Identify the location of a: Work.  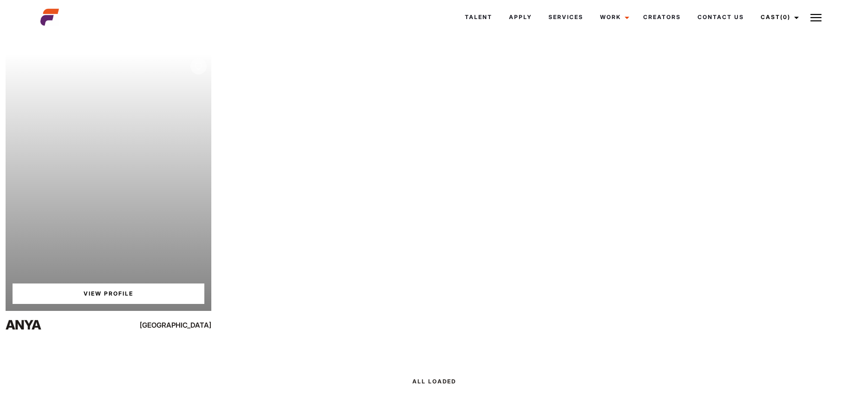
(613, 17).